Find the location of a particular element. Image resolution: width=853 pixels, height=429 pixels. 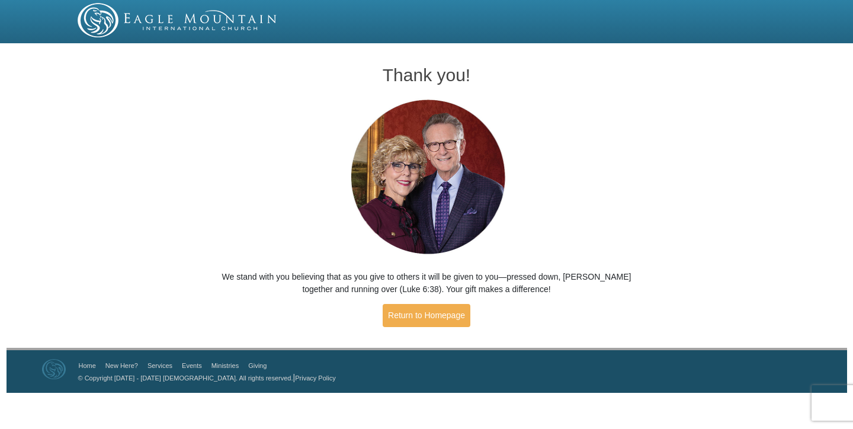

h1: Thank you! is located at coordinates (426, 75).